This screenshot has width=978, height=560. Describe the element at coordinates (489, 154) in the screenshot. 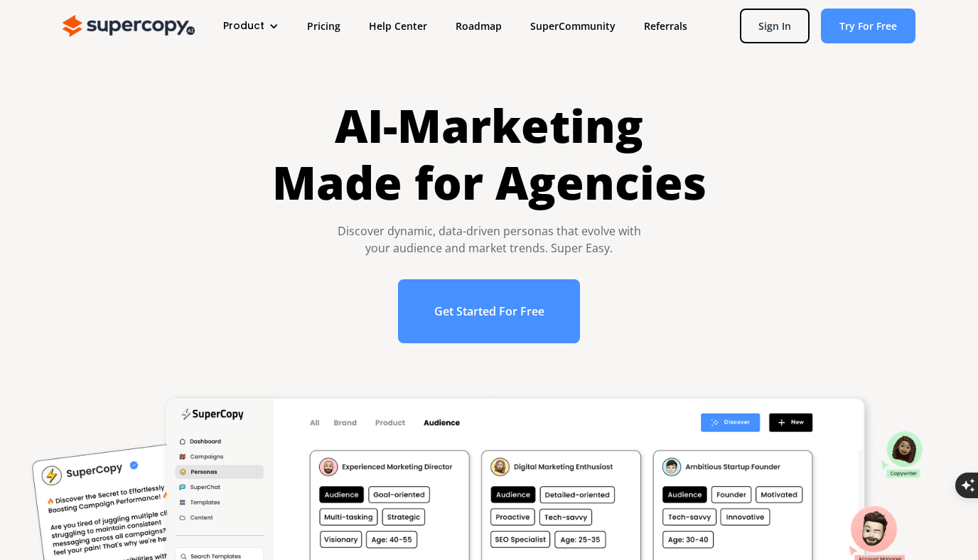

I see `h1: AI-Marketing Made for Agencies` at that location.